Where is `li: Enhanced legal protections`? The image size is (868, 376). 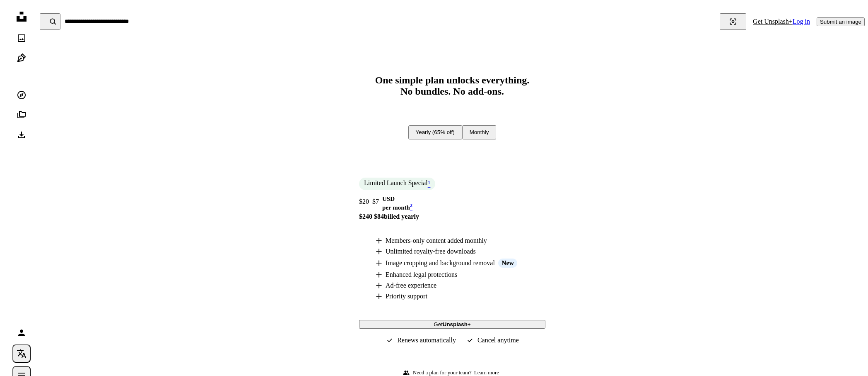 li: Enhanced legal protections is located at coordinates (460, 275).